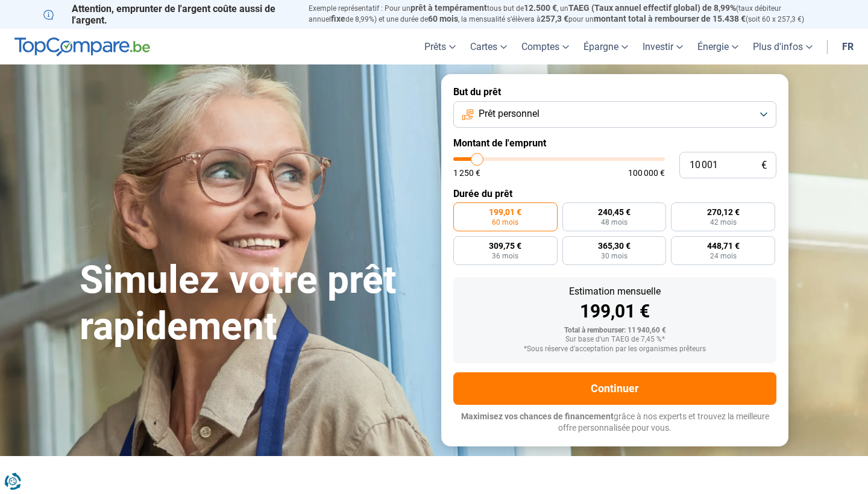  Describe the element at coordinates (339, 19) in the screenshot. I see `span: fixe` at that location.